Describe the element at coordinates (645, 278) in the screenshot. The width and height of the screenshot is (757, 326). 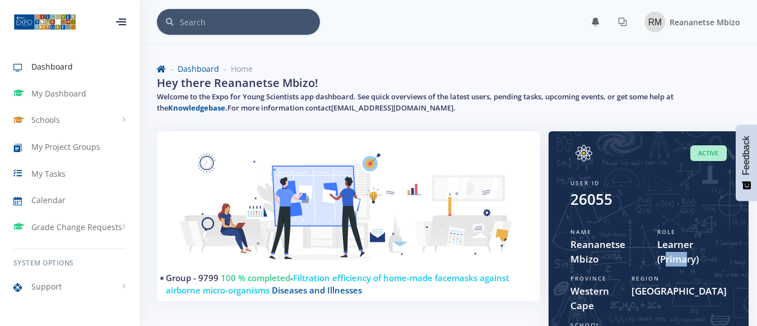
I see `span: Region` at that location.